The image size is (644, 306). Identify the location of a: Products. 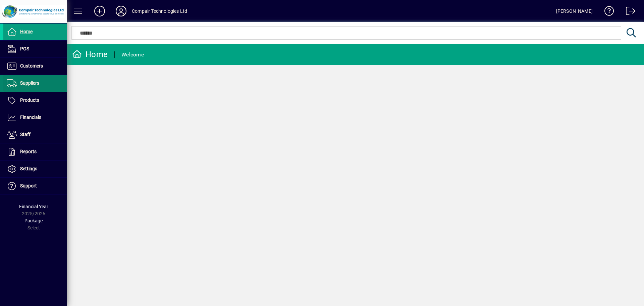
(35, 100).